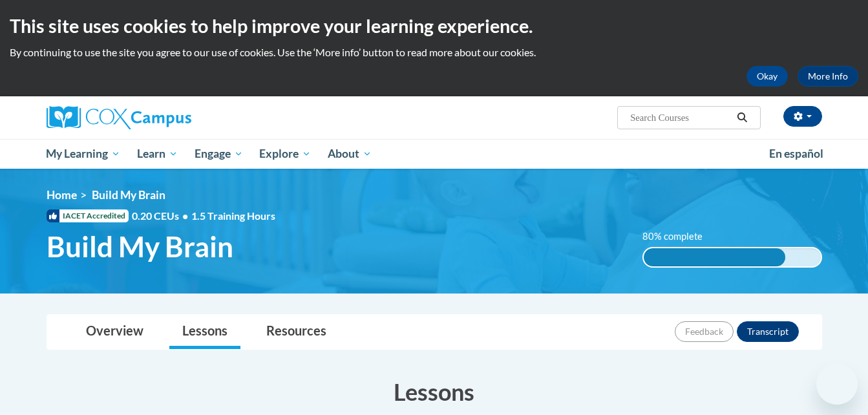 The height and width of the screenshot is (415, 868). I want to click on h3: Lessons, so click(434, 392).